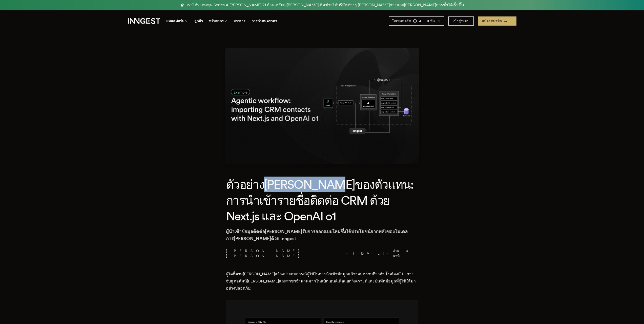 This screenshot has height=324, width=644. What do you see at coordinates (175, 21) in the screenshot?
I see `font: แพลตฟอร์ม` at bounding box center [175, 21].